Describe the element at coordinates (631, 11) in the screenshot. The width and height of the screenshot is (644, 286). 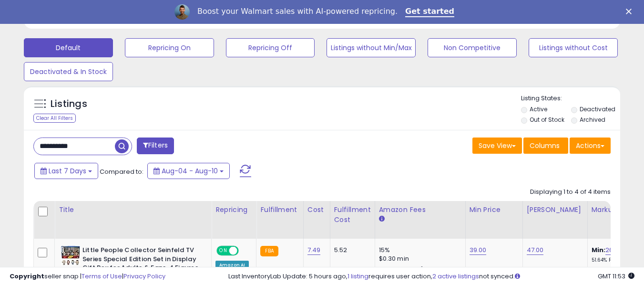
I see `div: Close` at that location.